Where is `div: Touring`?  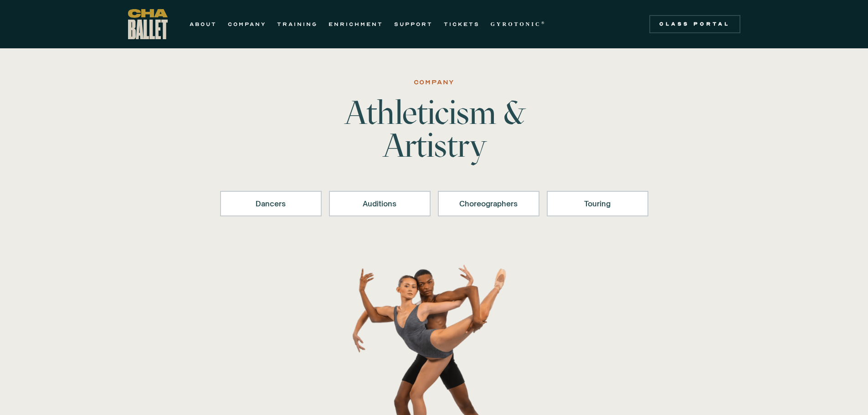 div: Touring is located at coordinates (597, 203).